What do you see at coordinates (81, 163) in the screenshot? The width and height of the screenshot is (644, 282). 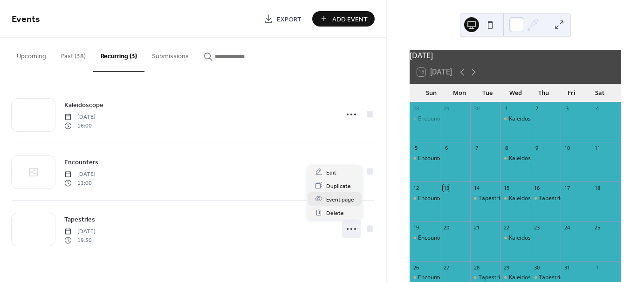 I see `span: Encounters` at bounding box center [81, 163].